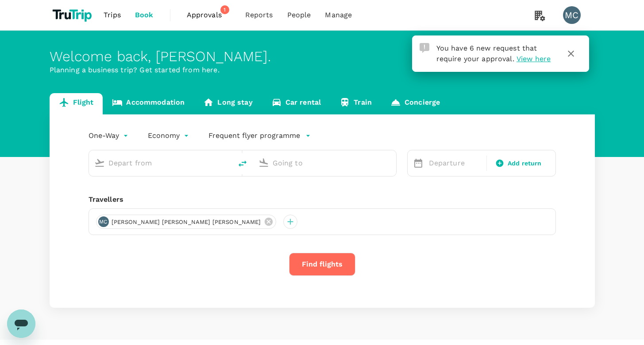 The image size is (644, 345). Describe the element at coordinates (487, 53) in the screenshot. I see `span: You have 6 new request that require your approval.` at that location.